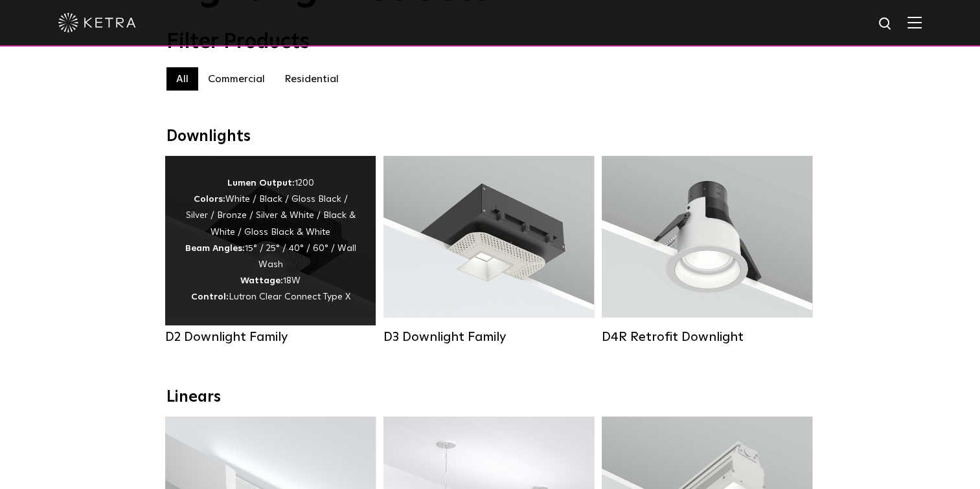 Image resolution: width=980 pixels, height=489 pixels. Describe the element at coordinates (97, 23) in the screenshot. I see `img: ketra-logo-2019-white` at that location.